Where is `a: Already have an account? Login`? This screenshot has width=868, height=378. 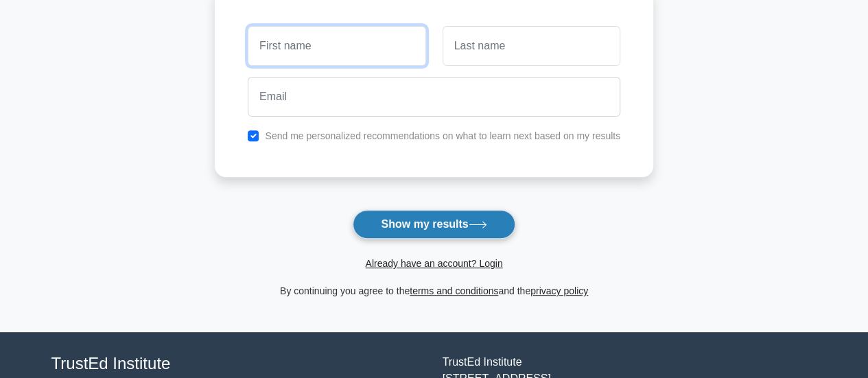 a: Already have an account? Login is located at coordinates (434, 263).